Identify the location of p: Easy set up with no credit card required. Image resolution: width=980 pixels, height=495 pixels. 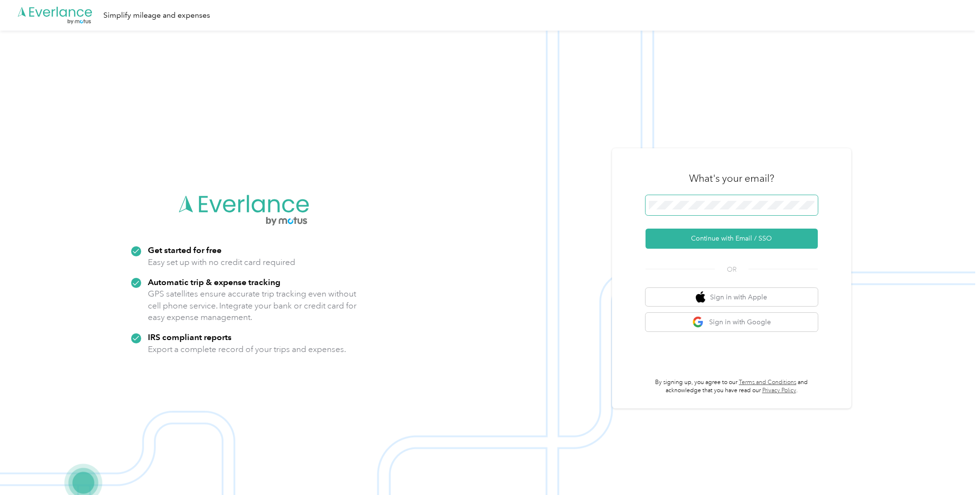
(221, 263).